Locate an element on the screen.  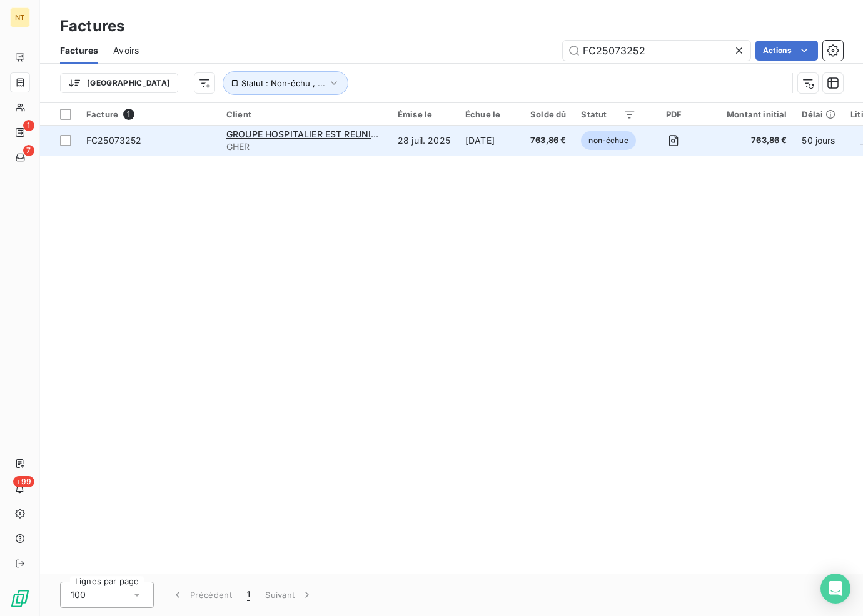
td: 28 juil. 2025 is located at coordinates (424, 141).